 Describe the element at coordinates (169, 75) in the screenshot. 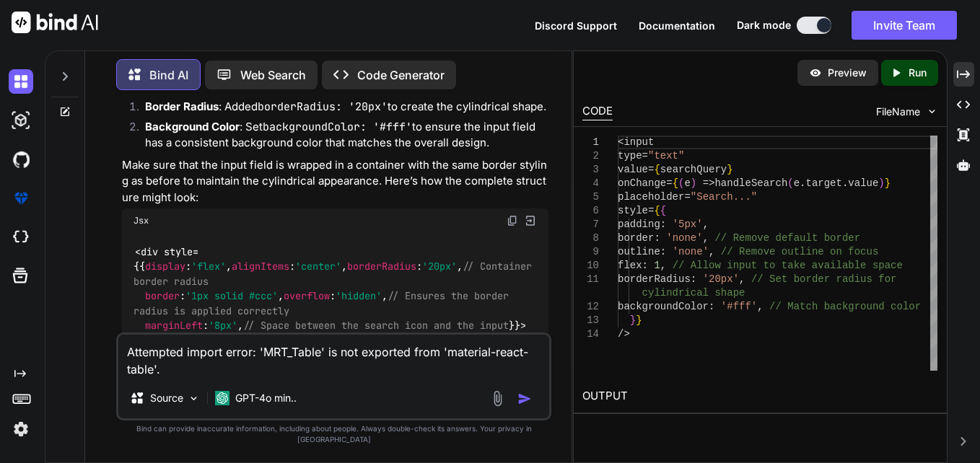

I see `p: Bind AI` at that location.